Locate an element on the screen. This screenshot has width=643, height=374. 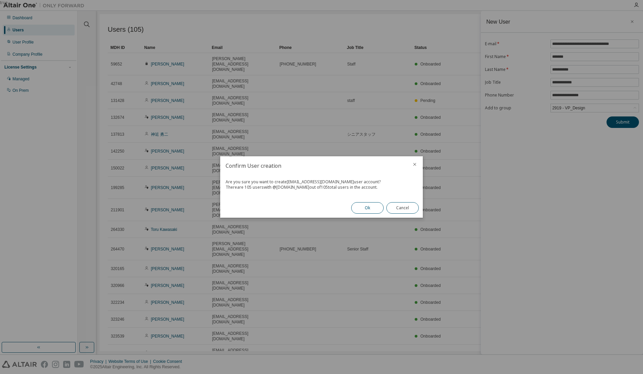
button: Cancel is located at coordinates (403, 208).